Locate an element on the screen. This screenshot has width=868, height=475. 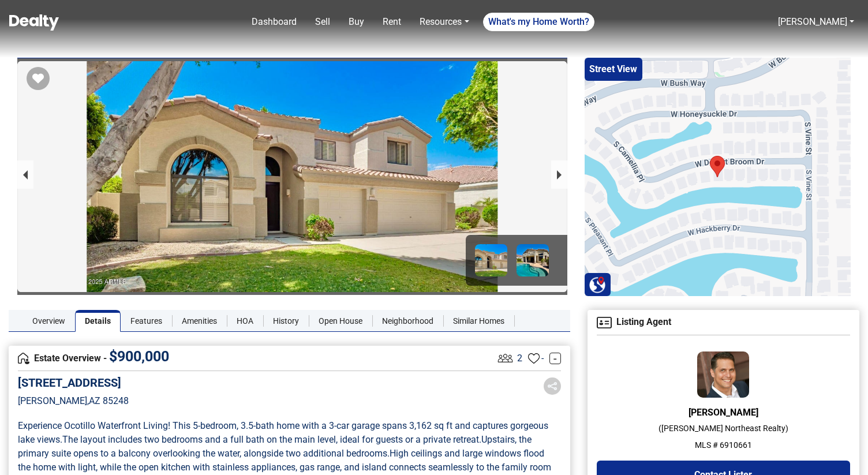
a: Amenities is located at coordinates (199, 321).